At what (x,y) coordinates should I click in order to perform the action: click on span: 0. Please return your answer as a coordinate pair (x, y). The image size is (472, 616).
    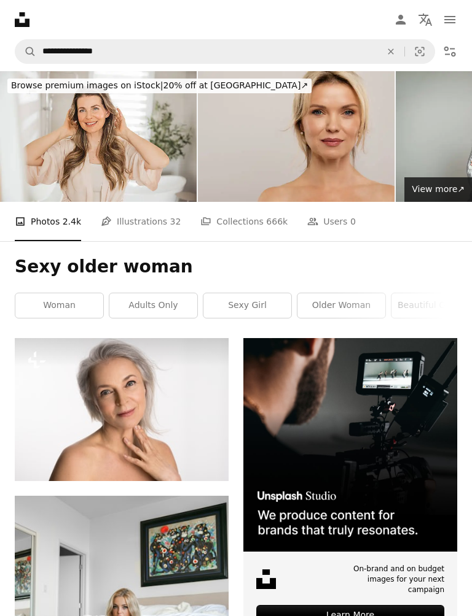
    Looking at the image, I should click on (352, 222).